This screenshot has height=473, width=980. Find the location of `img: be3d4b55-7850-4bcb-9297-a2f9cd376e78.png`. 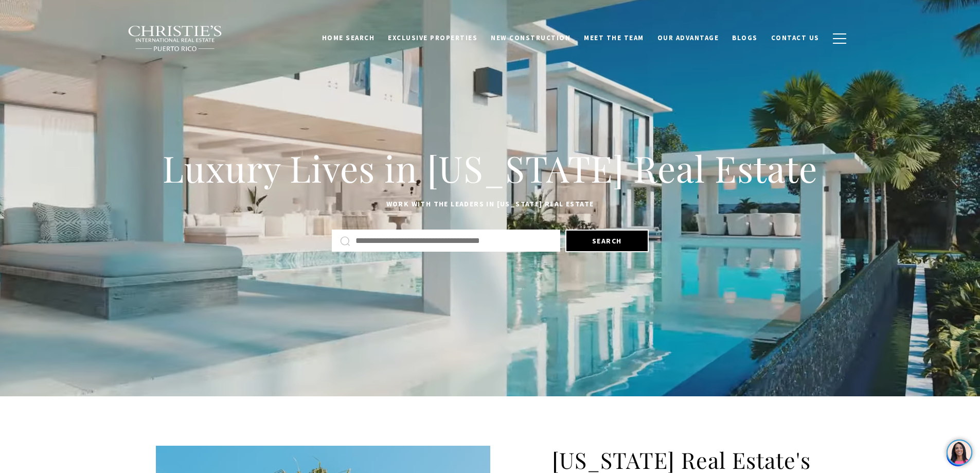

img: be3d4b55-7850-4bcb-9297-a2f9cd376e78.png is located at coordinates (18, 18).